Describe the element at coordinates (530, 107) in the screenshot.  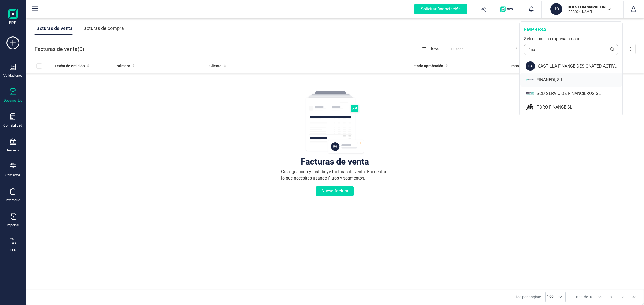
I see `img: TO` at that location.